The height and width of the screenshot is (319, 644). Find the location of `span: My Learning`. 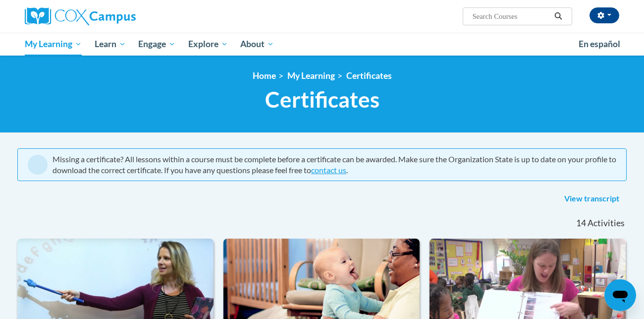

span: My Learning is located at coordinates (53, 44).